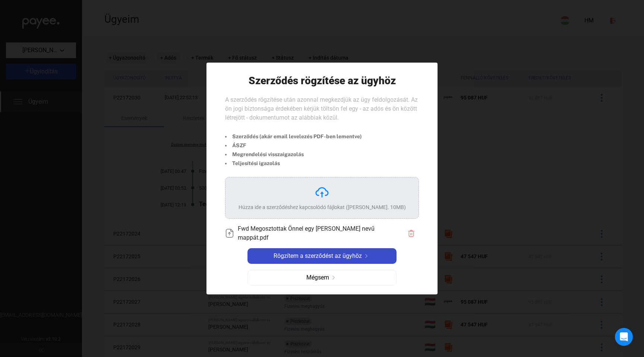 The width and height of the screenshot is (644, 357). I want to click on div: Open Intercom Messenger, so click(624, 336).